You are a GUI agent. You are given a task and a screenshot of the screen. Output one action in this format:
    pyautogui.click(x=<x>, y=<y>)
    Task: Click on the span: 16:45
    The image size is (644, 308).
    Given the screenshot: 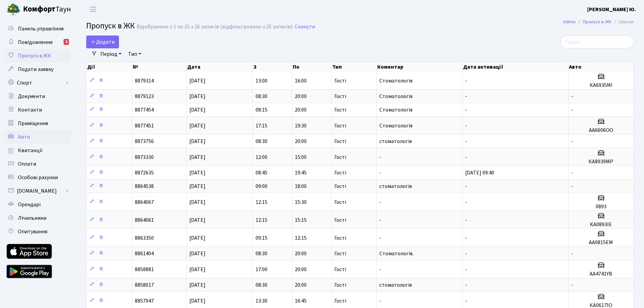 What is the action you would take?
    pyautogui.click(x=300, y=301)
    